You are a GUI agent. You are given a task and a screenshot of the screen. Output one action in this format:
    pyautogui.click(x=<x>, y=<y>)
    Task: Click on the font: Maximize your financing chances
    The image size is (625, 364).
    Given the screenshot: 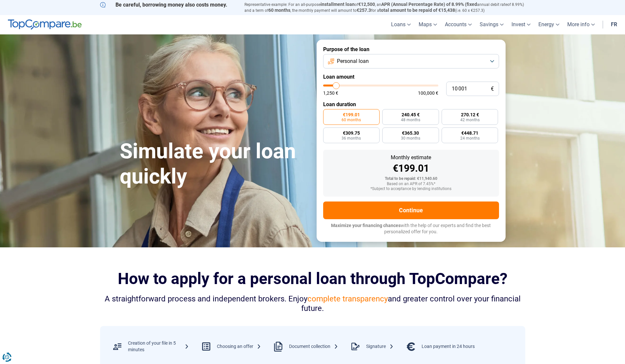 What is the action you would take?
    pyautogui.click(x=366, y=226)
    